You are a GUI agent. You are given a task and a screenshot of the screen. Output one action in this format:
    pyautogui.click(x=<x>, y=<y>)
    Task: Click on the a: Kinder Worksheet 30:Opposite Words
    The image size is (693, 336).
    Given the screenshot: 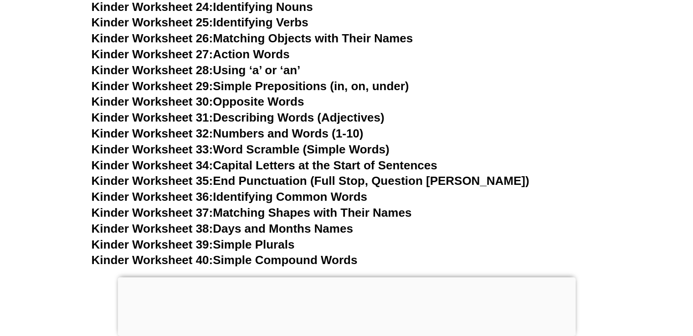 What is the action you would take?
    pyautogui.click(x=198, y=102)
    